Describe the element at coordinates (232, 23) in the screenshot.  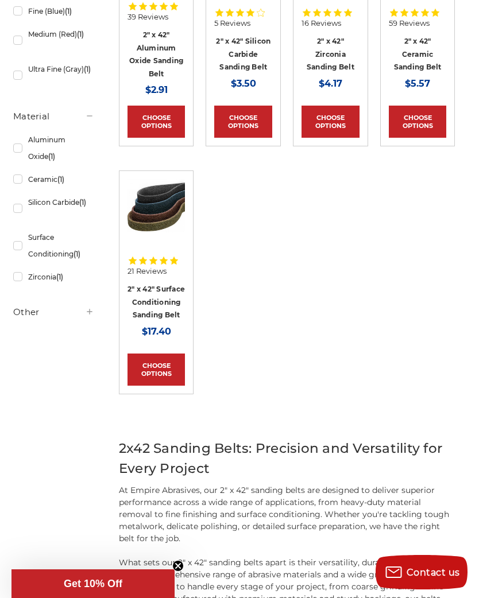
I see `span: 5 Reviews` at that location.